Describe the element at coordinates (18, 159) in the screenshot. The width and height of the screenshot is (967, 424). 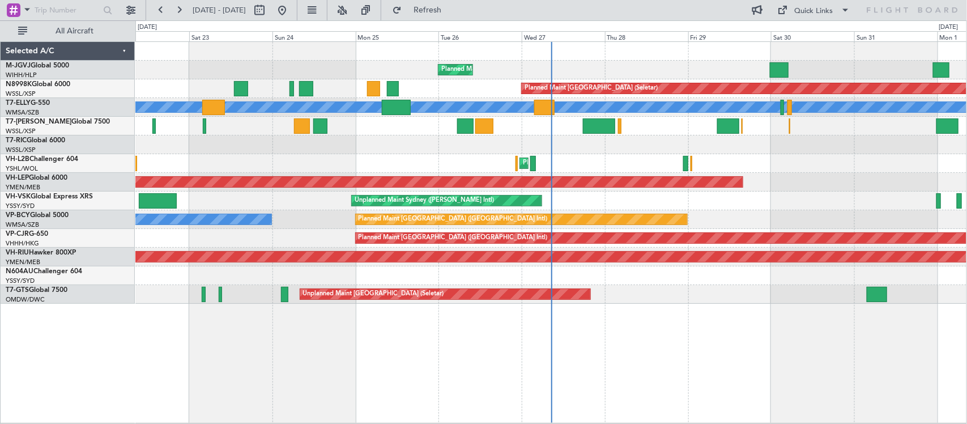
I see `span: VH-L2B` at that location.